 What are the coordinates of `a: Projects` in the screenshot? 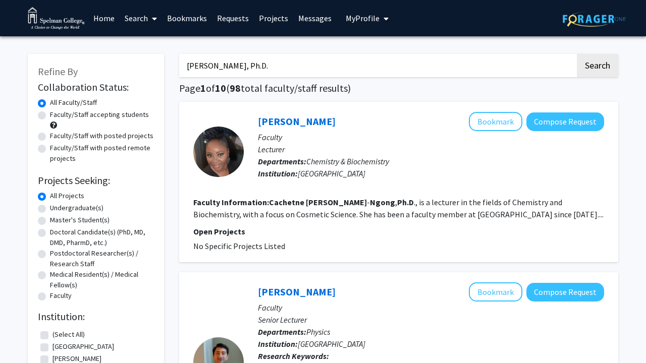 It's located at (273, 18).